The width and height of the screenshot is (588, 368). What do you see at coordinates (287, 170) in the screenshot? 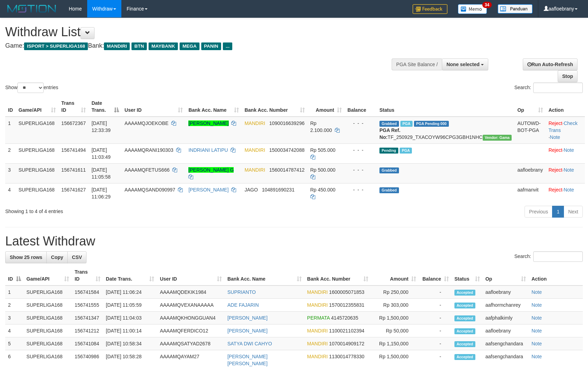
I see `span: Copy 1560014787412 to clipboard` at bounding box center [287, 170].